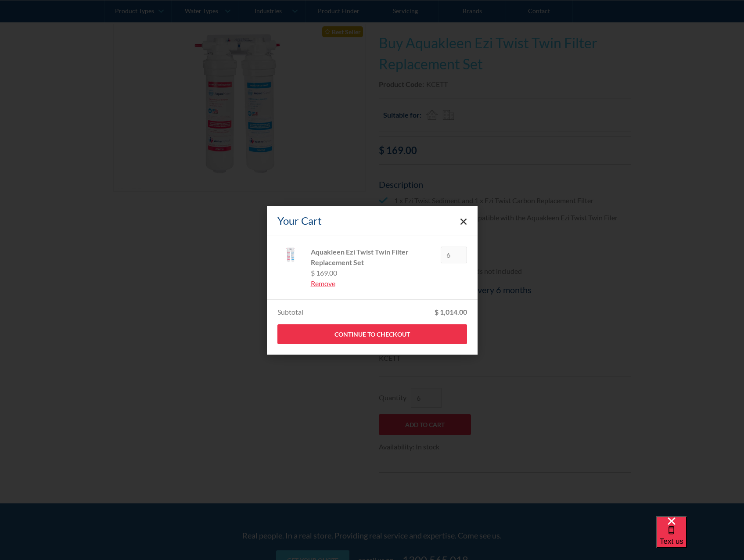 The image size is (744, 560). Describe the element at coordinates (299, 221) in the screenshot. I see `div: Your Cart` at that location.